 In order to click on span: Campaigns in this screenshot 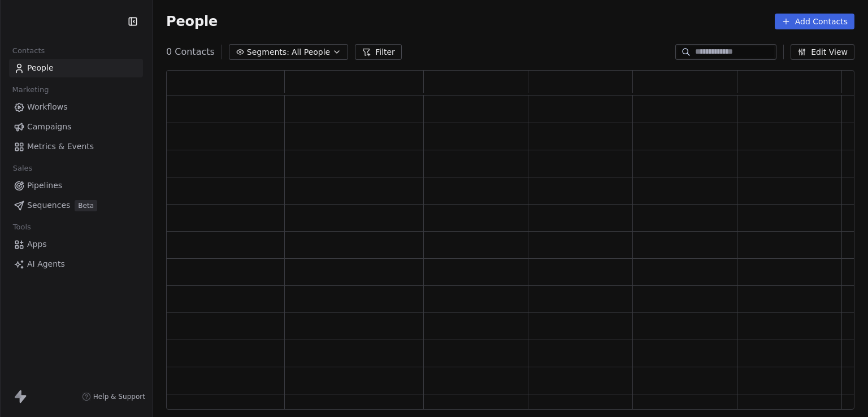, I will do `click(49, 127)`.